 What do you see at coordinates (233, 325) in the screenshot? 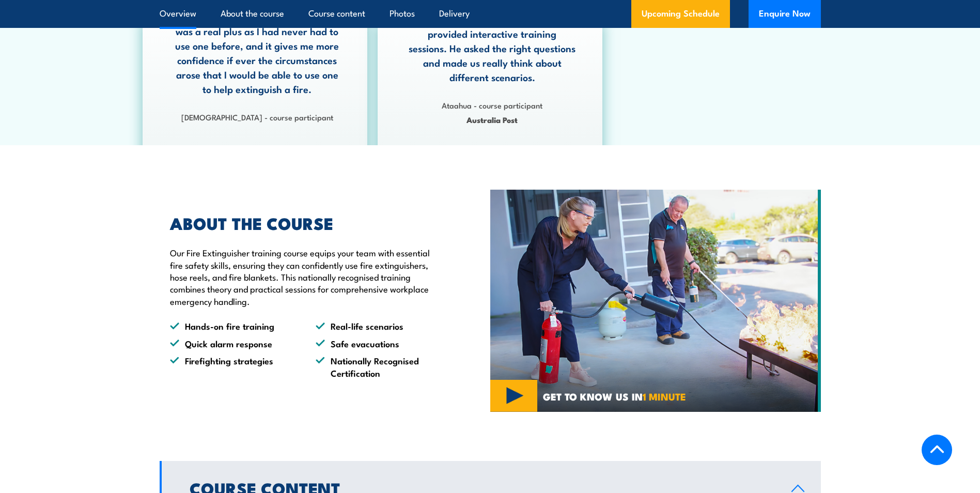
I see `li: Hands-on fire training` at bounding box center [233, 325].